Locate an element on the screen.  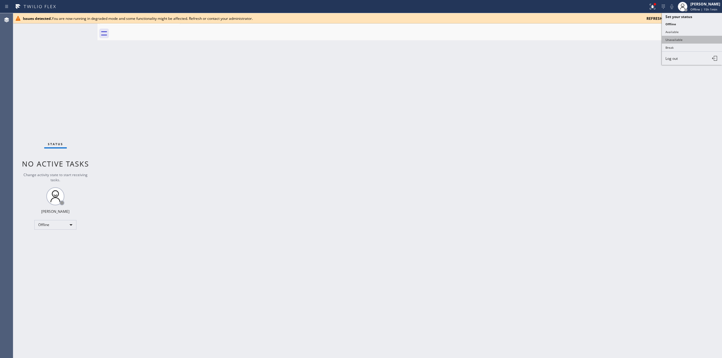
div: Offline is located at coordinates (55, 225).